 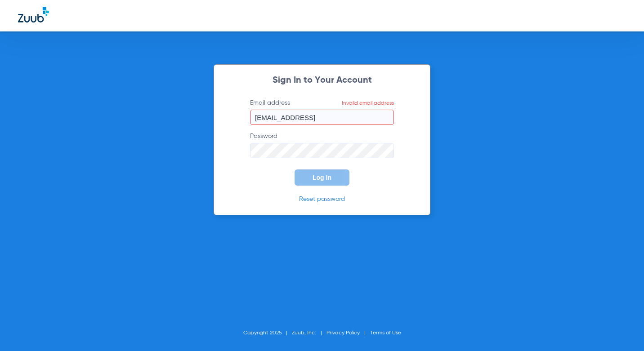 I want to click on input: Password, so click(x=322, y=151).